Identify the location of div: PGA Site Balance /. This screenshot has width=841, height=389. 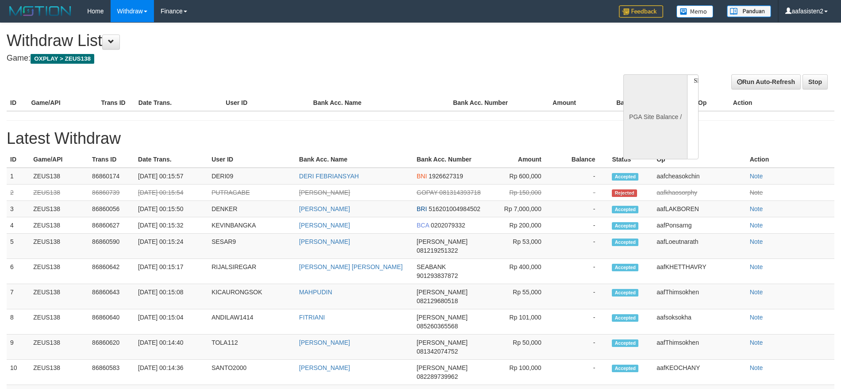
(655, 117).